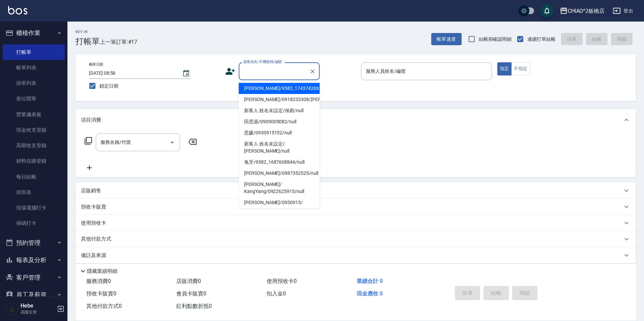 The image size is (644, 321). What do you see at coordinates (279, 162) in the screenshot?
I see `li: 兔牙/9582_1687608844/null` at bounding box center [279, 162].